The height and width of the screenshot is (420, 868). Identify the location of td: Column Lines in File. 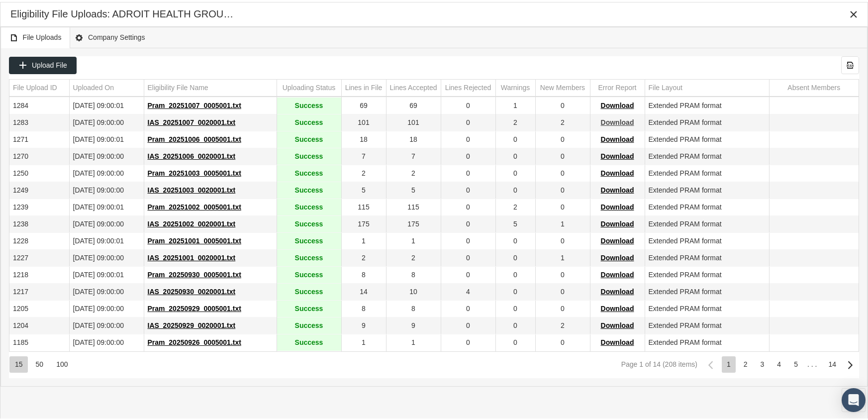
(363, 86).